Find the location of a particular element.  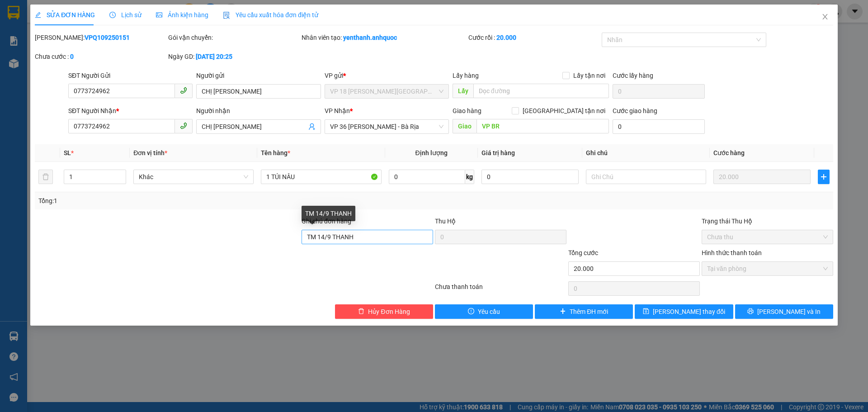

div: TM 14/9 THANH is located at coordinates (328, 213).